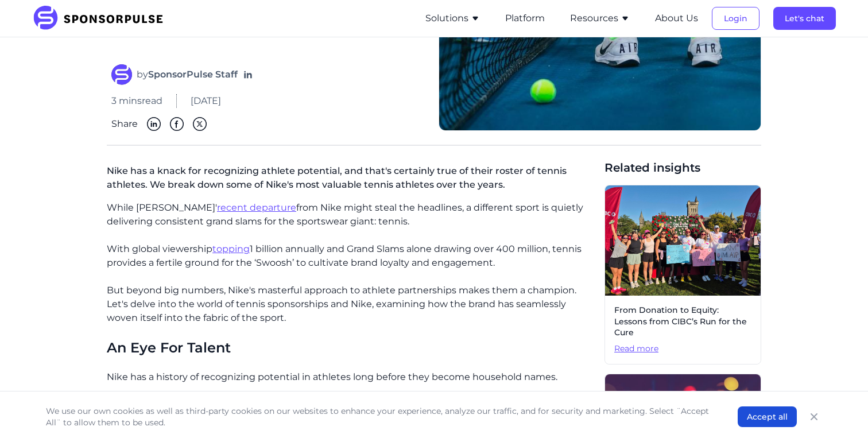 Image resolution: width=868 pixels, height=442 pixels. I want to click on a: About Us, so click(676, 18).